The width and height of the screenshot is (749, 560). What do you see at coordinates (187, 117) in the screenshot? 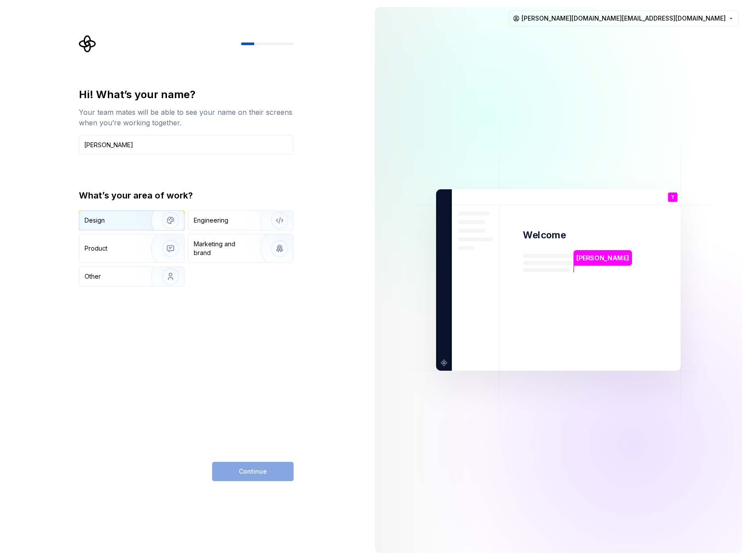
I see `div: Your team mates will be able to see your name on their screens when you’re working together.` at bounding box center [187, 117].